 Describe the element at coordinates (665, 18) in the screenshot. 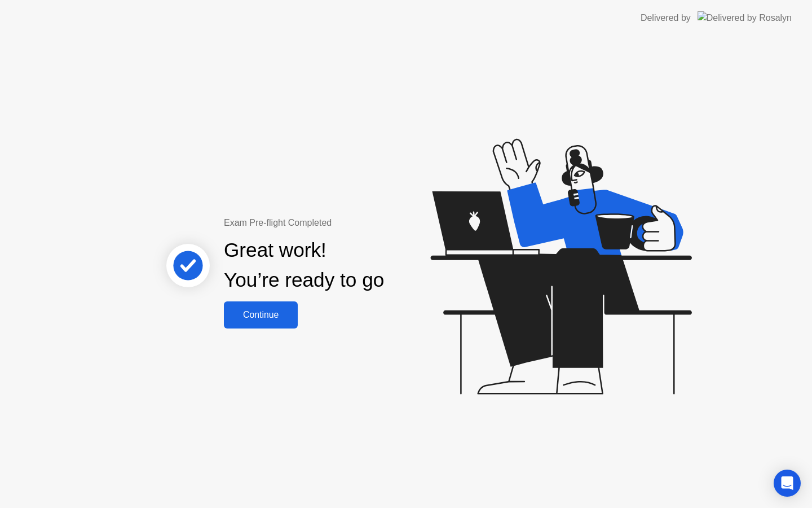

I see `div: Delivered by` at that location.